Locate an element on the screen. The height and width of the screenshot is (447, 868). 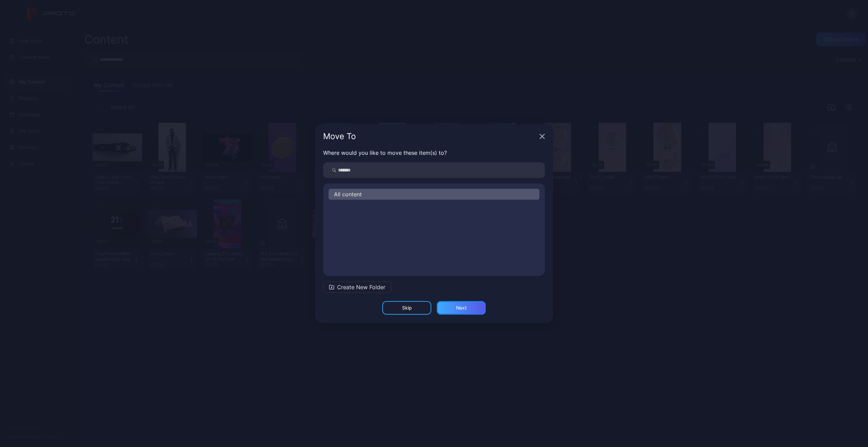
button: Skip is located at coordinates (407, 308).